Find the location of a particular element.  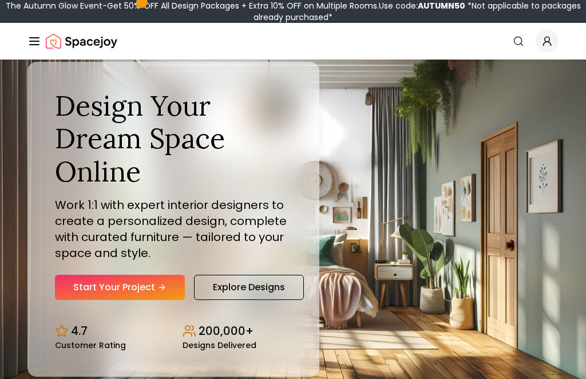

a: Start Your Project is located at coordinates (120, 287).